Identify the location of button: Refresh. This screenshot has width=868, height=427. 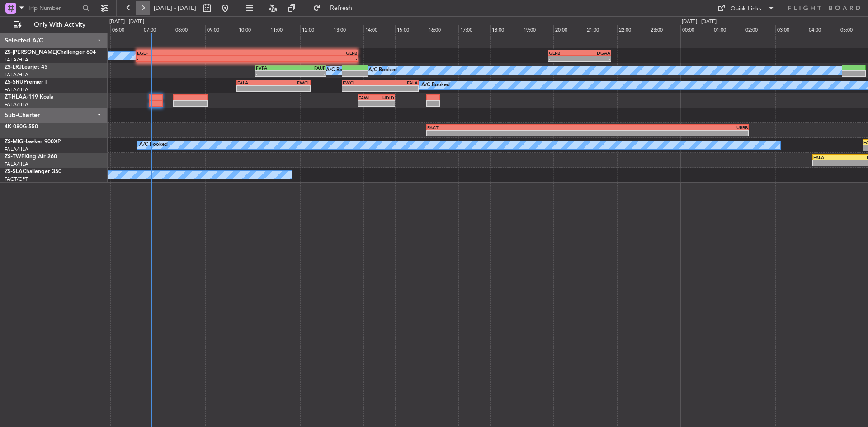
(336, 8).